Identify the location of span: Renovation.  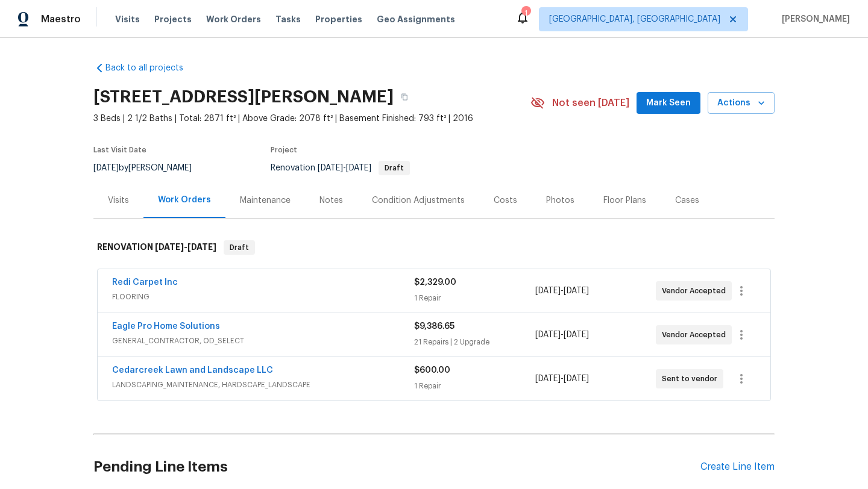
(340, 168).